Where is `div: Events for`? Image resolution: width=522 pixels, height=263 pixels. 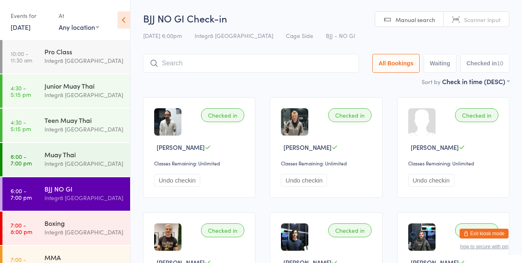
div: Events for is located at coordinates (31, 16).